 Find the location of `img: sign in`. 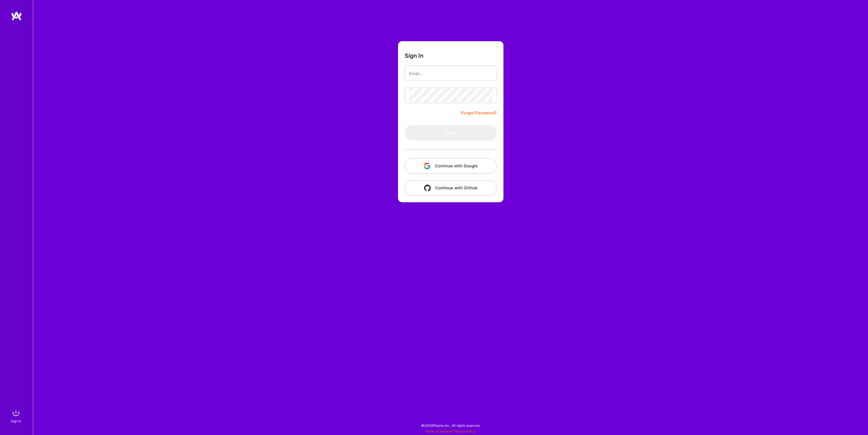

img: sign in is located at coordinates (16, 413).